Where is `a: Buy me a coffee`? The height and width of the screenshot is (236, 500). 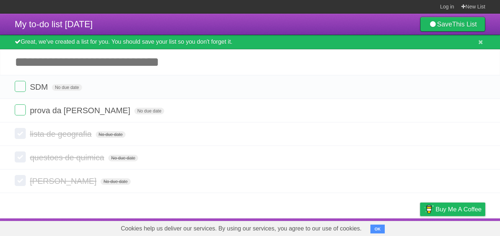
a: Buy me a coffee is located at coordinates (452, 209).